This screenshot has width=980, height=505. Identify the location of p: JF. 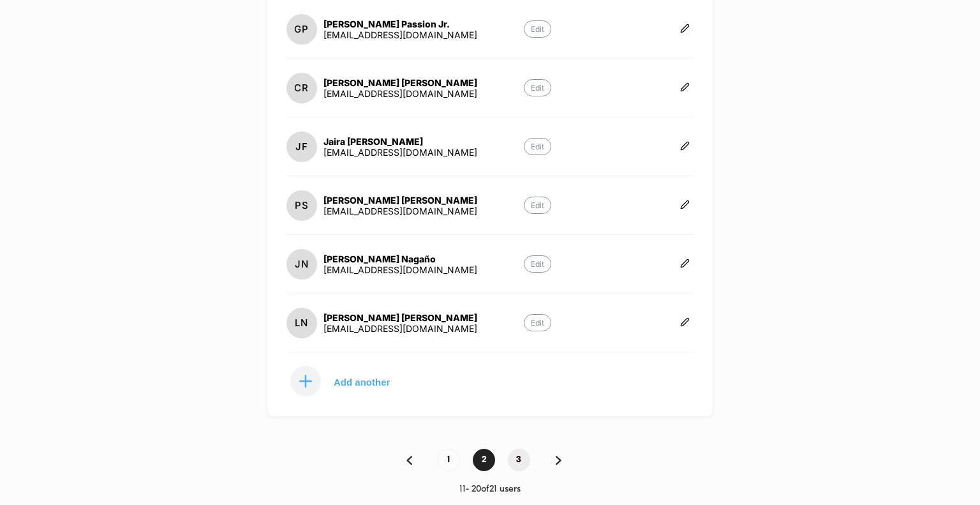
(301, 146).